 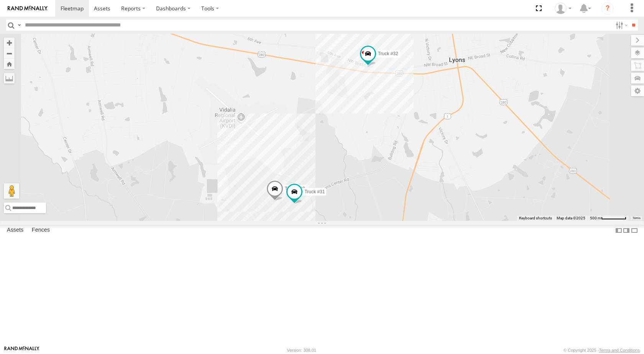 I want to click on button: Map Scale: 500 m per 62 pixels, so click(x=608, y=218).